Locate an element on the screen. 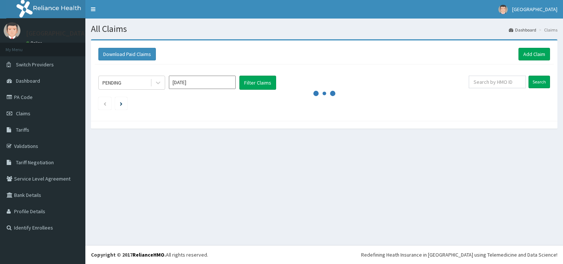  a: Add Claim is located at coordinates (534, 54).